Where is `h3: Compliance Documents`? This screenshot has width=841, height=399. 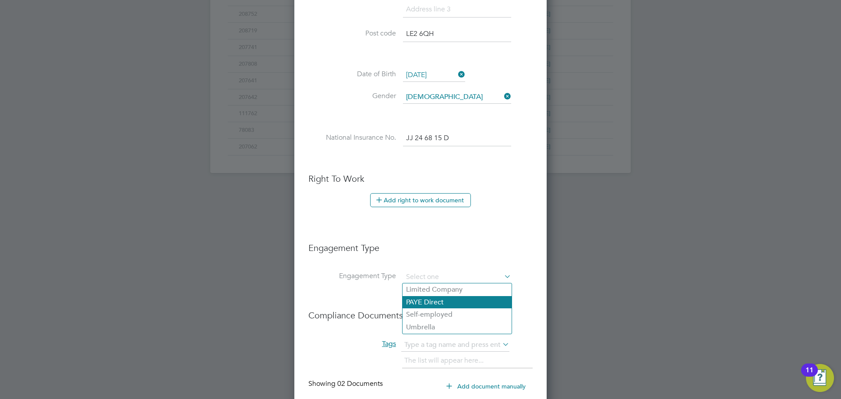
h3: Compliance Documents is located at coordinates (420, 311).